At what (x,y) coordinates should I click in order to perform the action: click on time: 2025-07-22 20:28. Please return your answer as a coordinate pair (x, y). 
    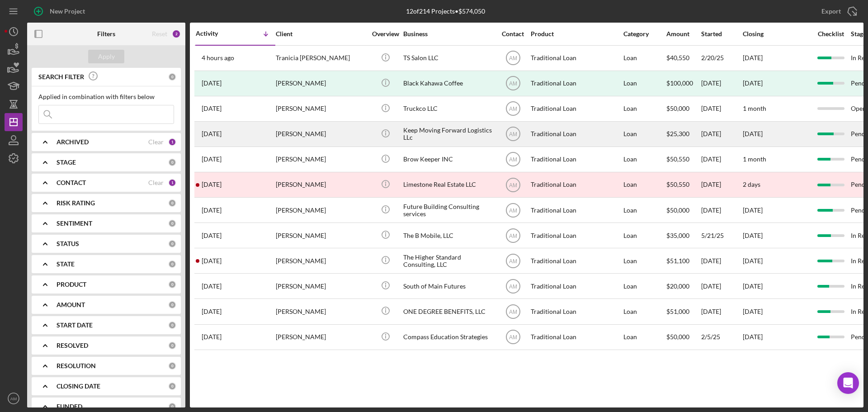
    Looking at the image, I should click on (211, 159).